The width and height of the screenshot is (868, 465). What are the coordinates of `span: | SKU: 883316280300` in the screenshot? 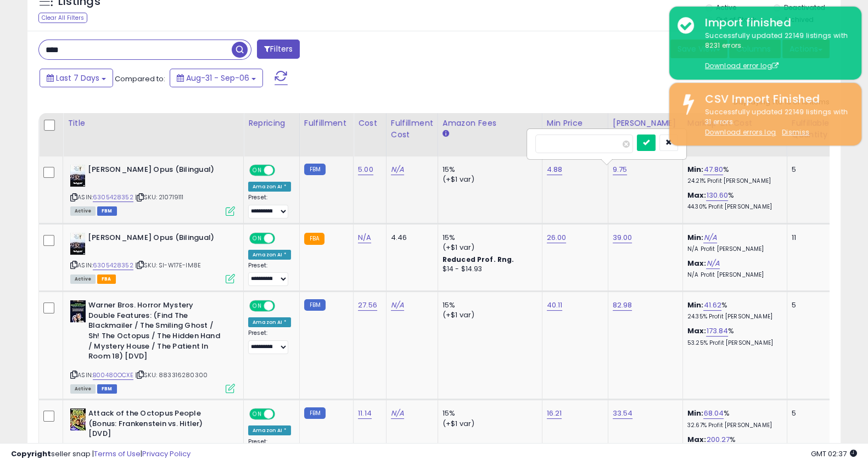 It's located at (171, 374).